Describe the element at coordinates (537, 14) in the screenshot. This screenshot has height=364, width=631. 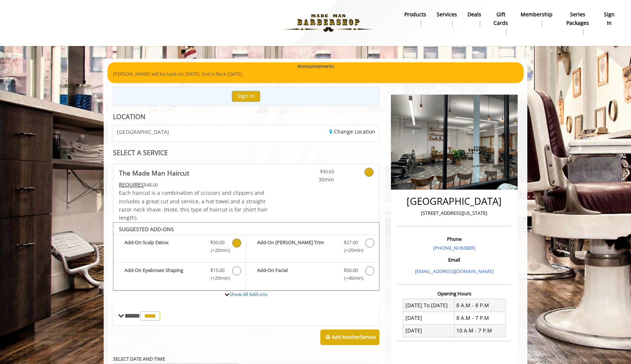
I see `b: Membership` at that location.